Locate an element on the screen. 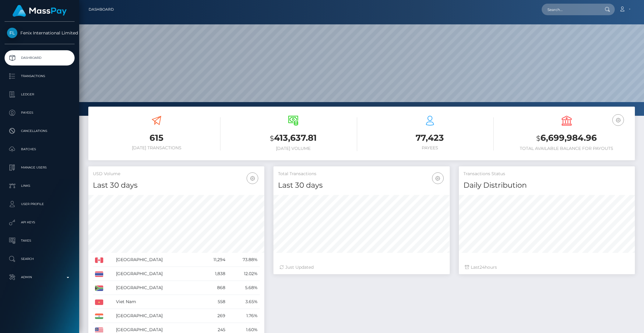 Image resolution: width=644 pixels, height=333 pixels. a: Manage Users is located at coordinates (40, 168).